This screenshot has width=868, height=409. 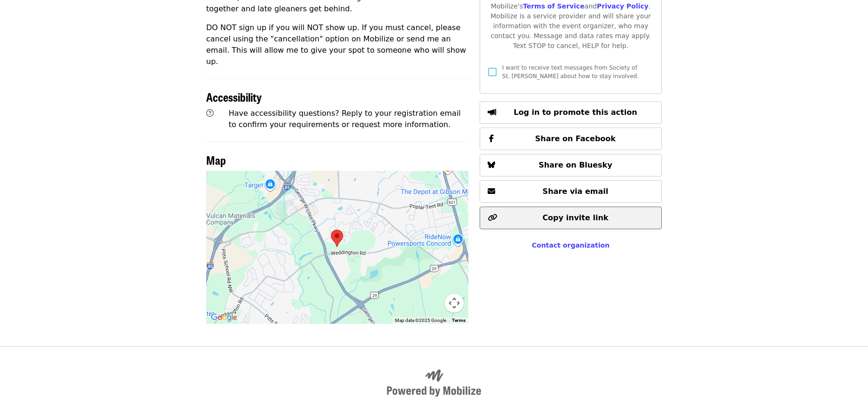 What do you see at coordinates (458, 320) in the screenshot?
I see `a: Terms (opens in new tab)` at bounding box center [458, 320].